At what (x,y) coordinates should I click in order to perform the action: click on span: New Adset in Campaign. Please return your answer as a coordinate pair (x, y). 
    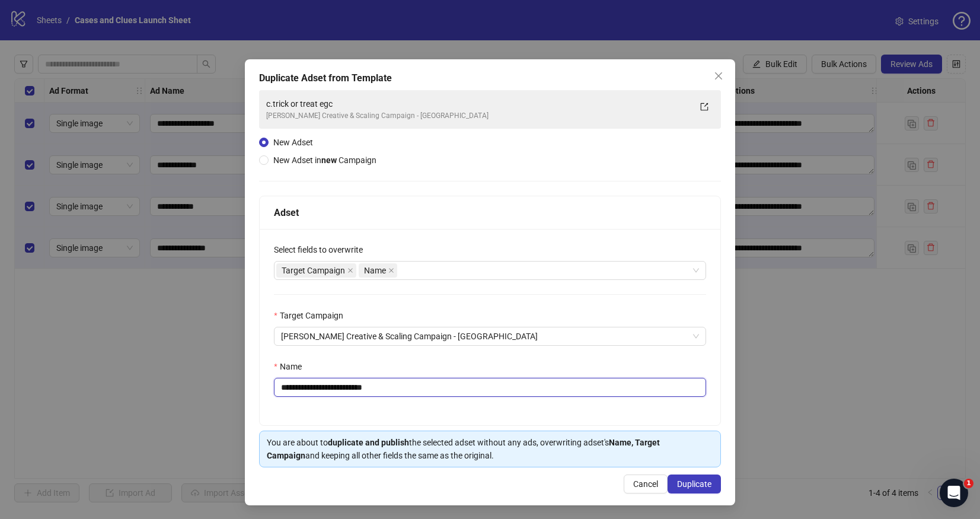
    Looking at the image, I should click on (325, 160).